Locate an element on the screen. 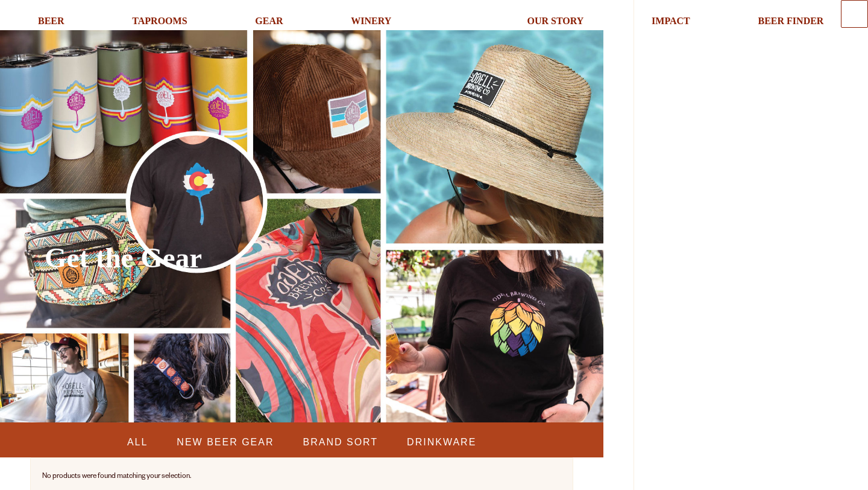 The height and width of the screenshot is (490, 868). span: Beer is located at coordinates (53, 20).